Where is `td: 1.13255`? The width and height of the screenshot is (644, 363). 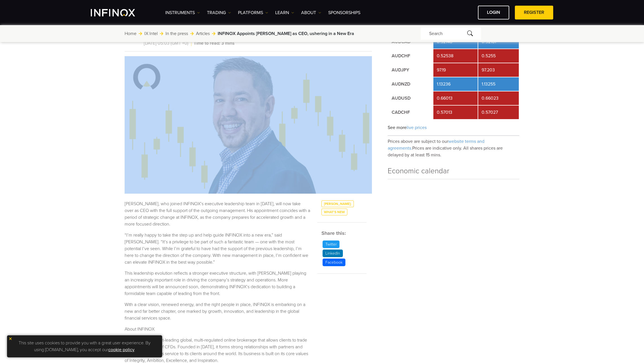
td: 1.13255 is located at coordinates (498, 84).